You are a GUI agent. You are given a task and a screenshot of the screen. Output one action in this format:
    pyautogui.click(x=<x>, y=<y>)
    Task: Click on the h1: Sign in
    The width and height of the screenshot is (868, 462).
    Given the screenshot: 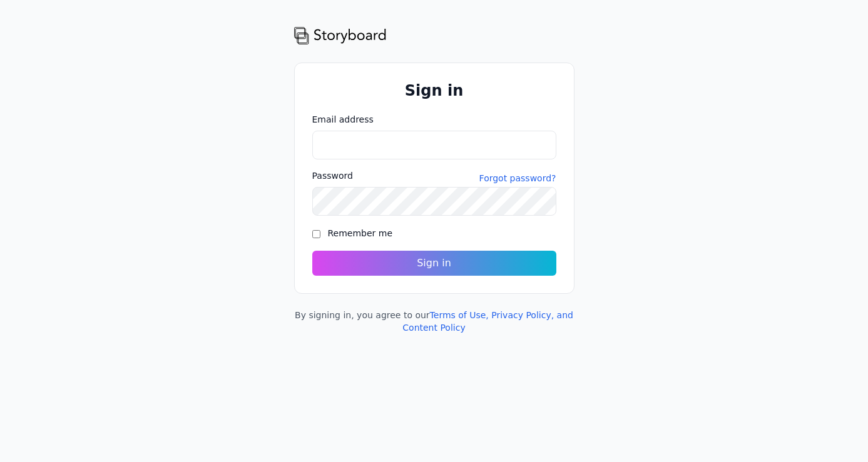 What is the action you would take?
    pyautogui.click(x=434, y=91)
    